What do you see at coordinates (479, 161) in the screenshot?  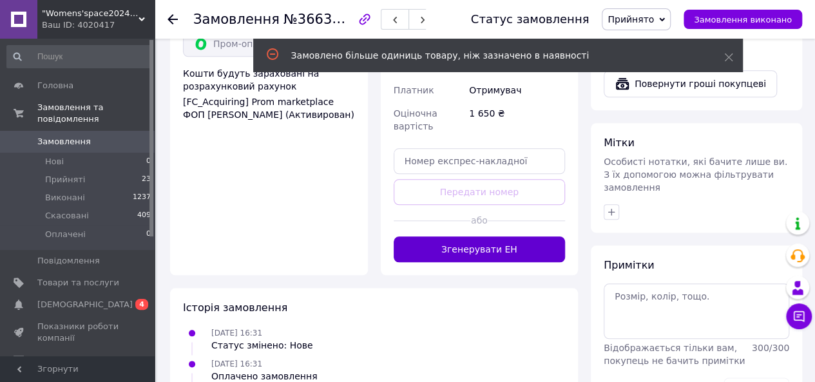 I see `input: Номер експрес-накладної` at bounding box center [479, 161].